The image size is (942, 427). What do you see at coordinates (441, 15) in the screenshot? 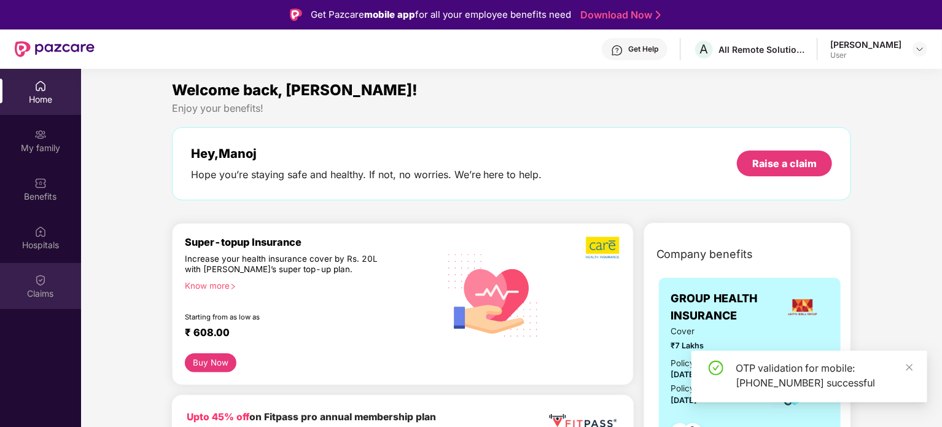
I see `div: Get Pazcare for all your employee benefits need` at bounding box center [441, 15].